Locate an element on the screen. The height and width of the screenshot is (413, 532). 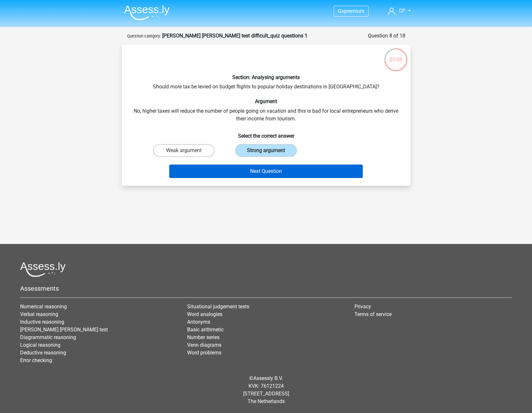
a: Verbal reasoning is located at coordinates (39, 314).